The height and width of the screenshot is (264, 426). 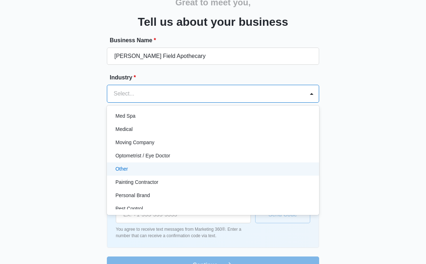 I want to click on label: Business Name, so click(x=216, y=40).